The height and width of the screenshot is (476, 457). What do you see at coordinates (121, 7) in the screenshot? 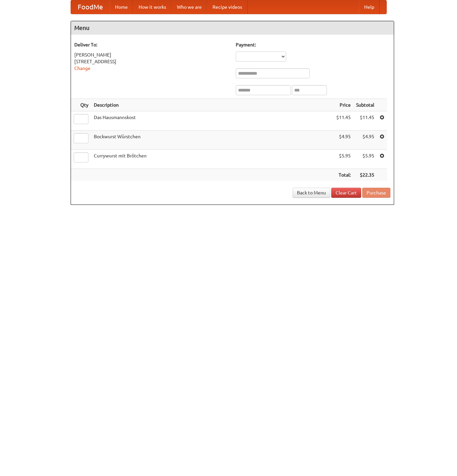
I see `a: Home` at bounding box center [121, 7].